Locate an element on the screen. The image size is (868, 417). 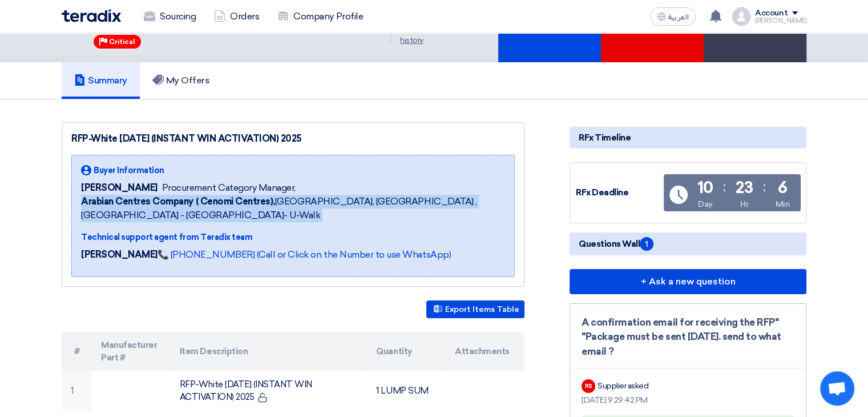
div: Technical support agent from Teradix team is located at coordinates (293, 237).